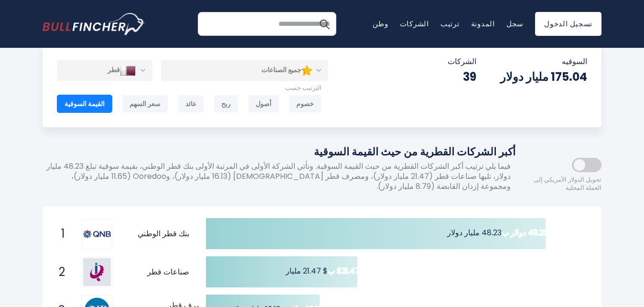 The width and height of the screenshot is (644, 307). What do you see at coordinates (498, 232) in the screenshot?
I see `text: 48.23 مليار دولار` at bounding box center [498, 232].